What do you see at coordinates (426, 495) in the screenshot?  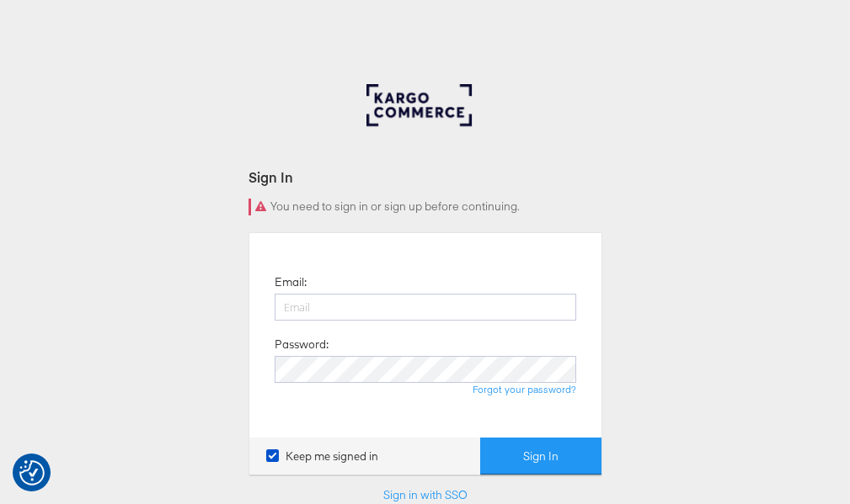 I see `a: Sign in with SSO` at bounding box center [426, 495].